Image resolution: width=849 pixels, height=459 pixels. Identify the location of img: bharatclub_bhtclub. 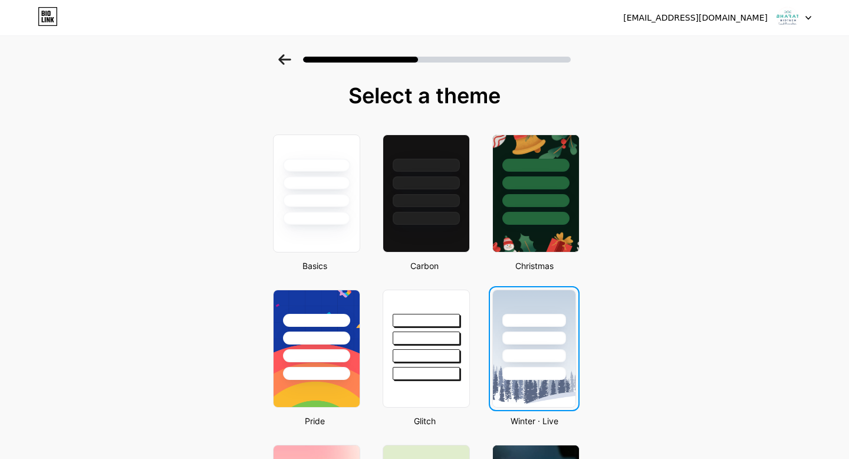
(788, 18).